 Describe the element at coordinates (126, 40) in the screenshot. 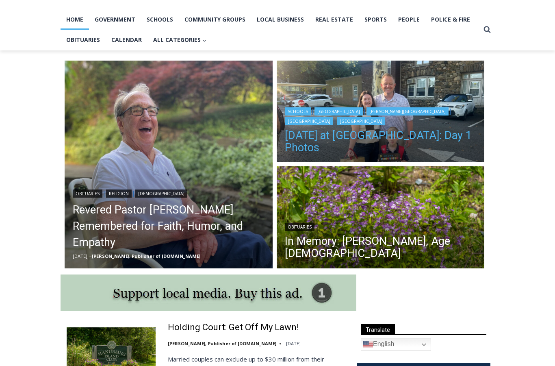

I see `a: Calendar` at that location.